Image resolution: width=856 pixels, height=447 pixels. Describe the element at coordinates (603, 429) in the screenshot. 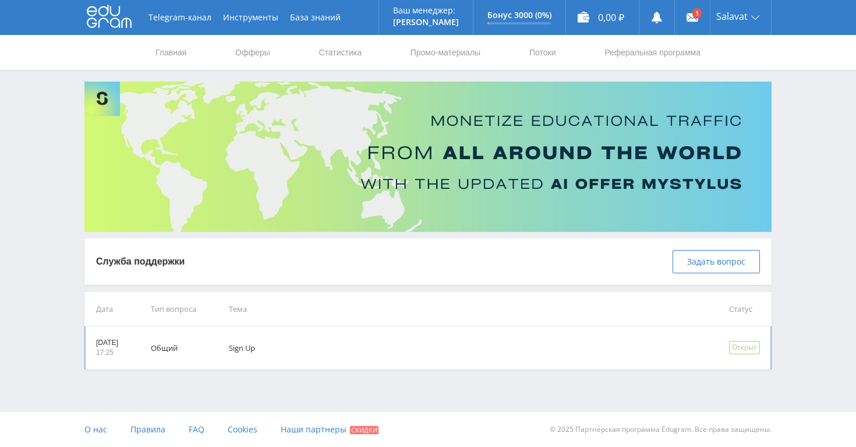

I see `div: © 2025 Партнёрская программа Edugram. Все права защищены.` at that location.